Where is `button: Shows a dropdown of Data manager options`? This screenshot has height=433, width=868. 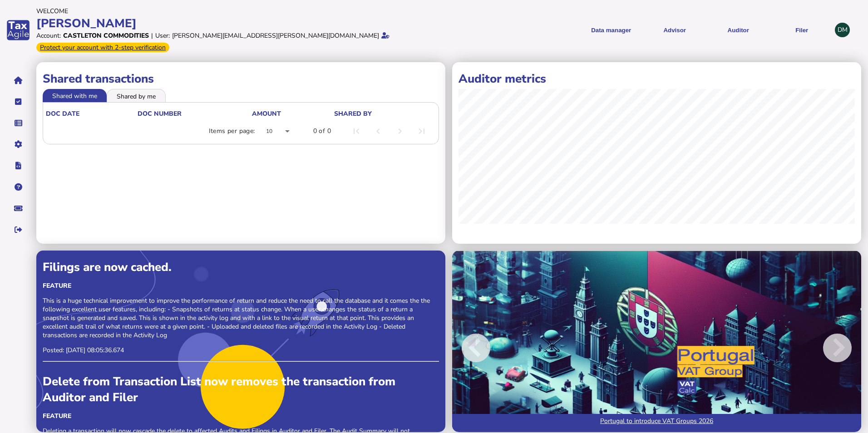 button: Shows a dropdown of Data manager options is located at coordinates (611, 30).